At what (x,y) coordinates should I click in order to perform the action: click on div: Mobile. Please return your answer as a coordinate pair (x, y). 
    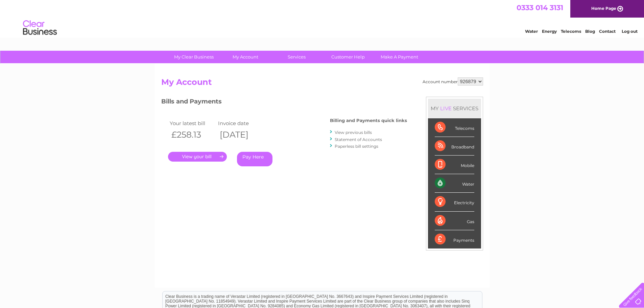
    Looking at the image, I should click on (455, 164).